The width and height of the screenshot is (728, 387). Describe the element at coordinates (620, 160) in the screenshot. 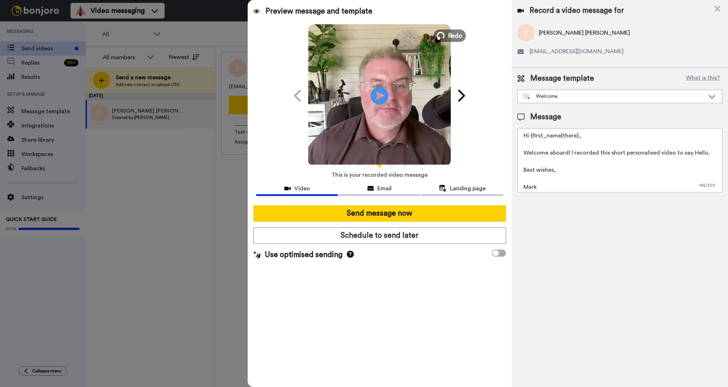

I see `textarea: Hi {first_name|there}, Welcome aboard! I recorded this short personalised video to say Hello. Bes...` at that location.